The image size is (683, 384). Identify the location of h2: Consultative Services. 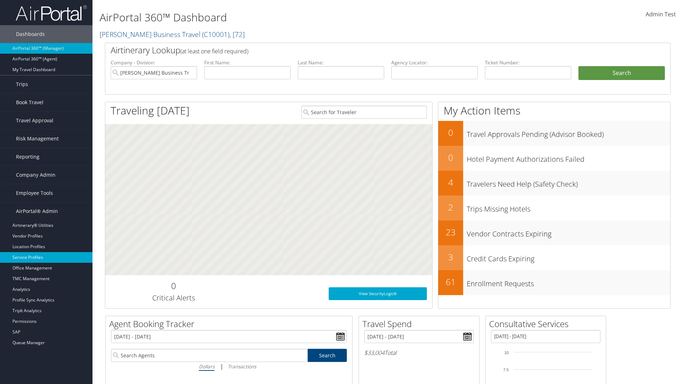
(548, 324).